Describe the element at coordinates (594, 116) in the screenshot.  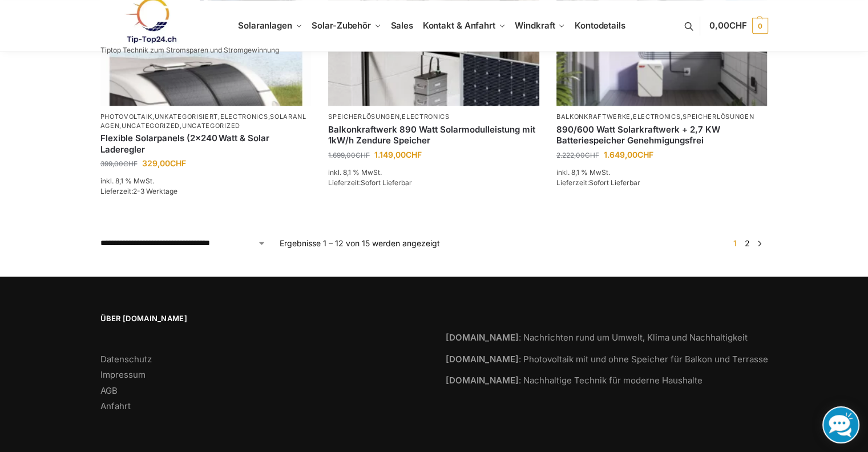
I see `a: Balkonkraftwerke` at that location.